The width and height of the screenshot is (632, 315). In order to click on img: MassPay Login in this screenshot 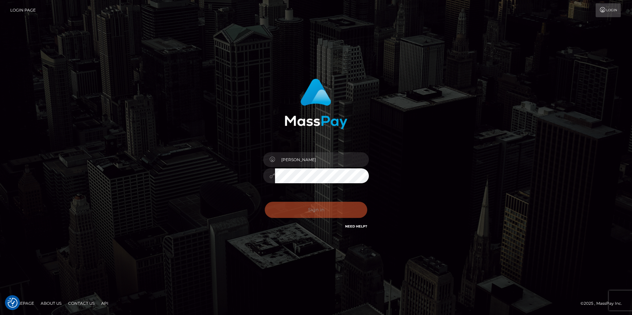, I will do `click(316, 104)`.